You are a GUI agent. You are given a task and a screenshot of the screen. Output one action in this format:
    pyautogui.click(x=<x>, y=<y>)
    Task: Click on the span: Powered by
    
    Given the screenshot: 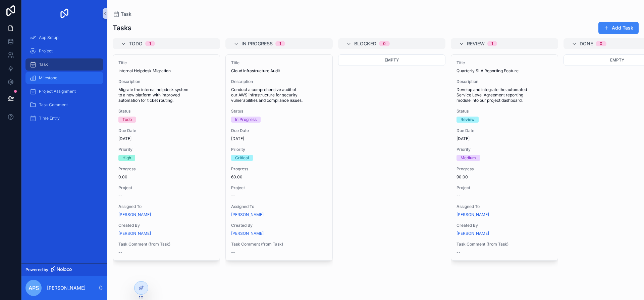 What is the action you would take?
    pyautogui.click(x=37, y=270)
    